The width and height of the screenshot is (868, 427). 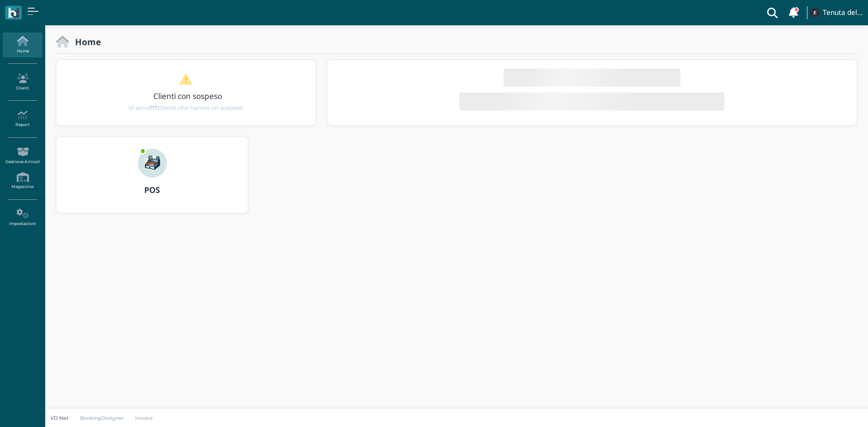 I want to click on a: Magazzino, so click(x=22, y=181).